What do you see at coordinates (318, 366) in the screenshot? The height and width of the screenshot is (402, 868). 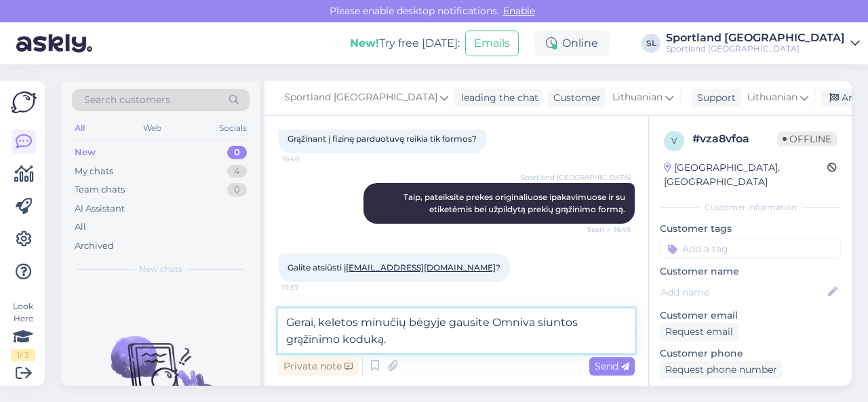 I see `div: Private note` at bounding box center [318, 366].